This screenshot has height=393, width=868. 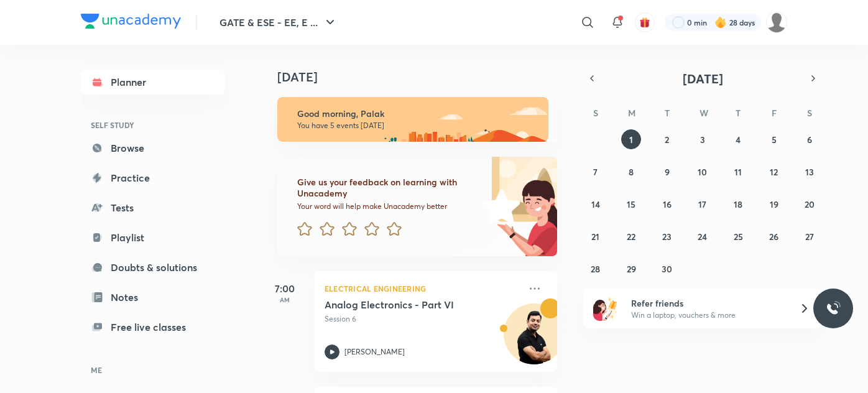 I want to click on button: September 28, 2025, so click(x=595, y=269).